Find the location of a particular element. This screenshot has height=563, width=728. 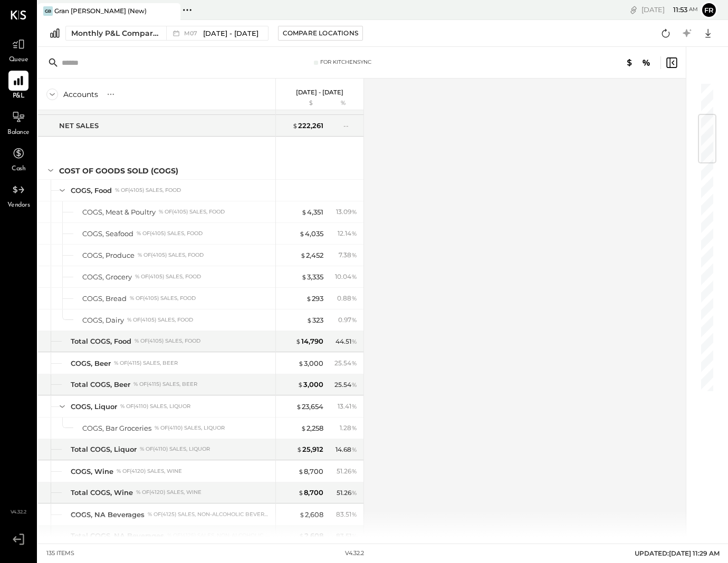

div: COGS, Grocery is located at coordinates (107, 277).